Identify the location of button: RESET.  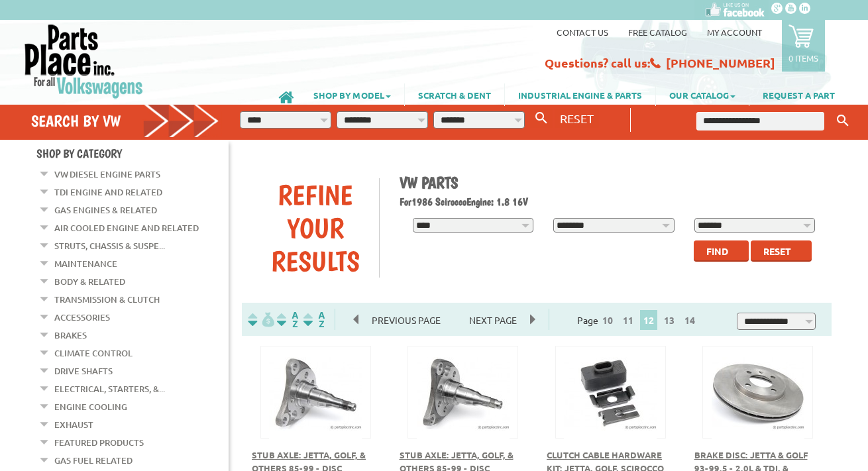
(577, 118).